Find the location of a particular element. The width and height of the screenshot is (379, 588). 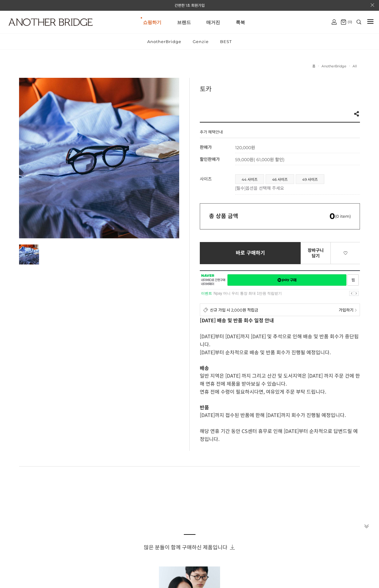

a: 바로 구매하기 is located at coordinates (251, 253).